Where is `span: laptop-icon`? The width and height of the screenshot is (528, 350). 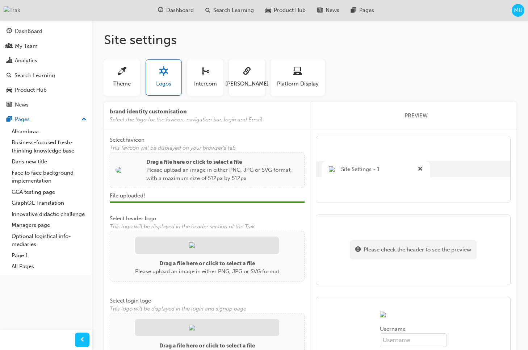 span: laptop-icon is located at coordinates (297, 72).